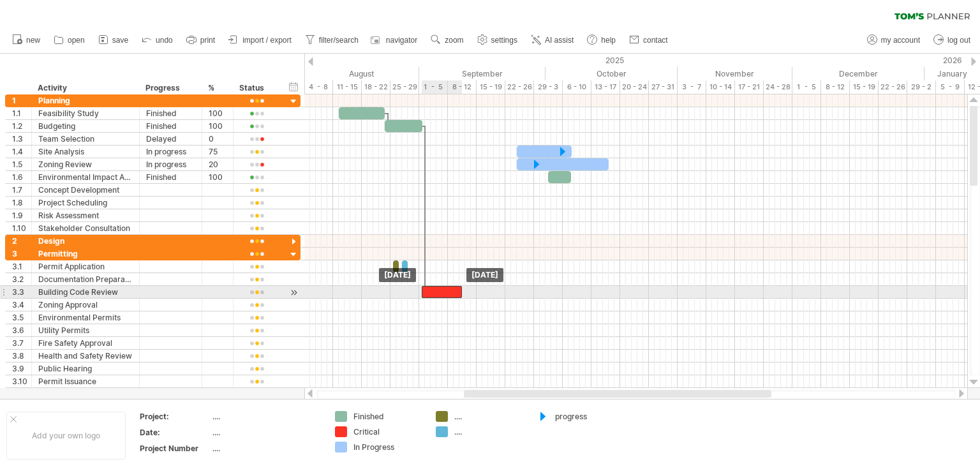 The height and width of the screenshot is (471, 980). Describe the element at coordinates (85, 368) in the screenshot. I see `div: Public Hearing` at that location.